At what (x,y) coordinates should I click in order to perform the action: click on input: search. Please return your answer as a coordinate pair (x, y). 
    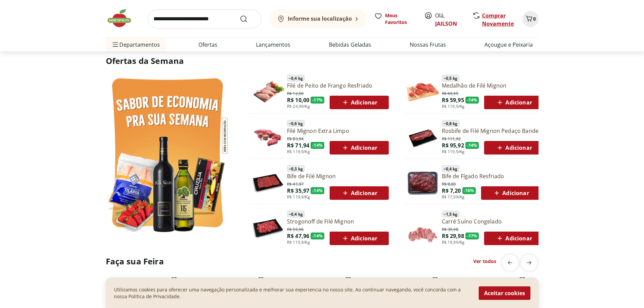
    Looking at the image, I should click on (204, 19).